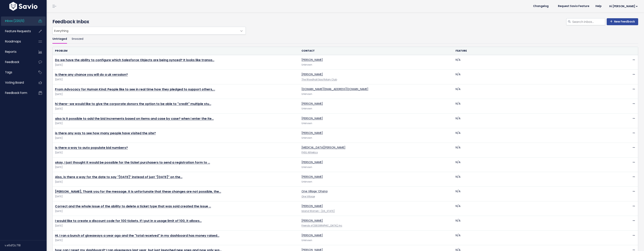 The image size is (644, 251). What do you see at coordinates (541, 6) in the screenshot?
I see `span: Changelog` at bounding box center [541, 6].